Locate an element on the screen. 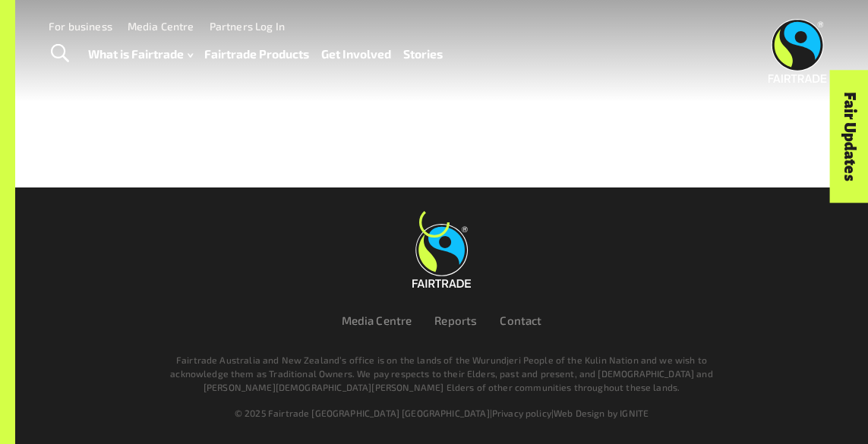  a: Reports is located at coordinates (455, 320).